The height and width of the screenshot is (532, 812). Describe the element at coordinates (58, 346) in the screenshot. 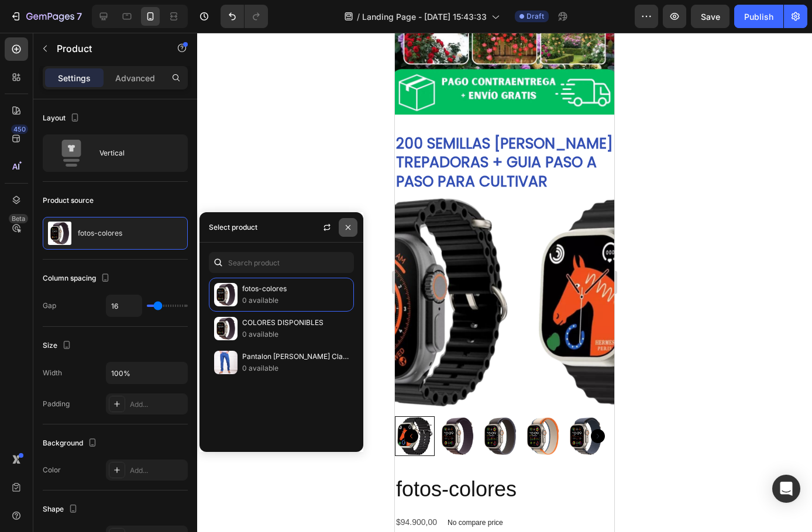

I see `div: Size` at that location.